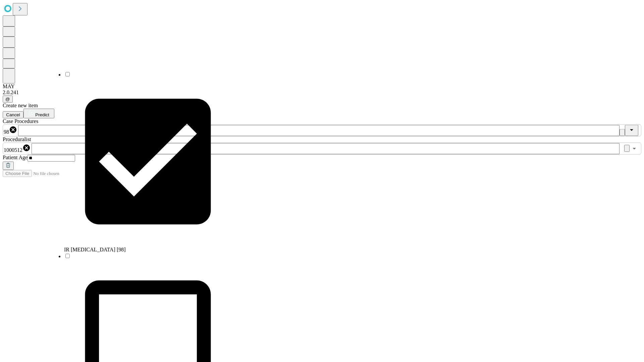 The image size is (644, 362). What do you see at coordinates (15, 157) in the screenshot?
I see `span: Patient Age` at bounding box center [15, 157].